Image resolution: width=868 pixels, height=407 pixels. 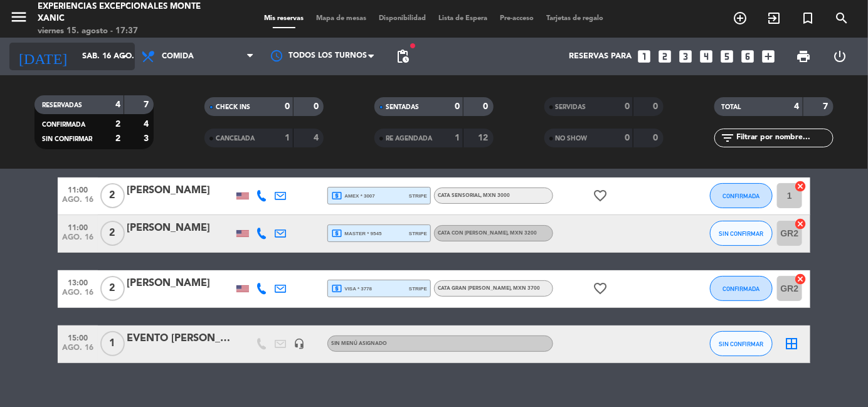 I want to click on span: BUSCAR, so click(x=842, y=18).